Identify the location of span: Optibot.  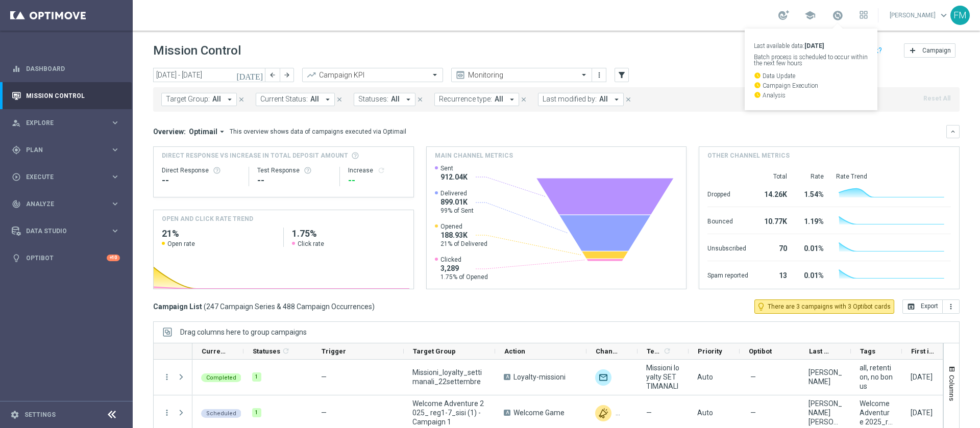
(760, 351).